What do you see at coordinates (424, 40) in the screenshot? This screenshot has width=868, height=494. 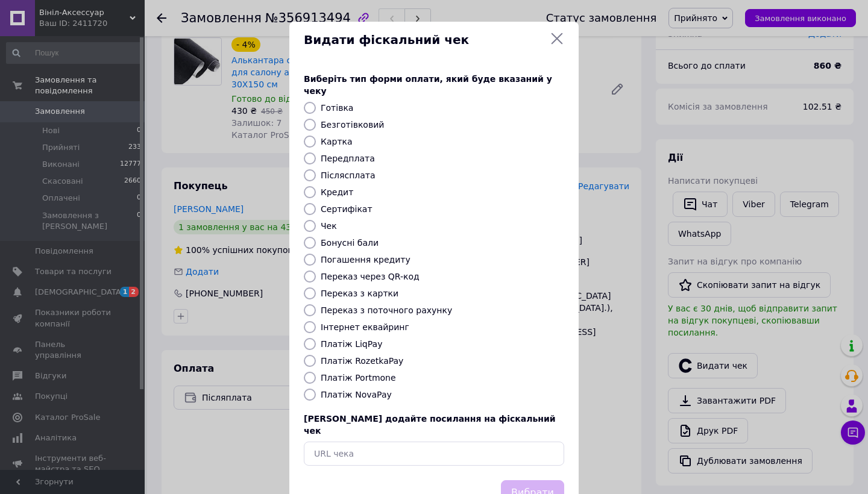 I see `span: Видати фіскальний чек` at bounding box center [424, 40].